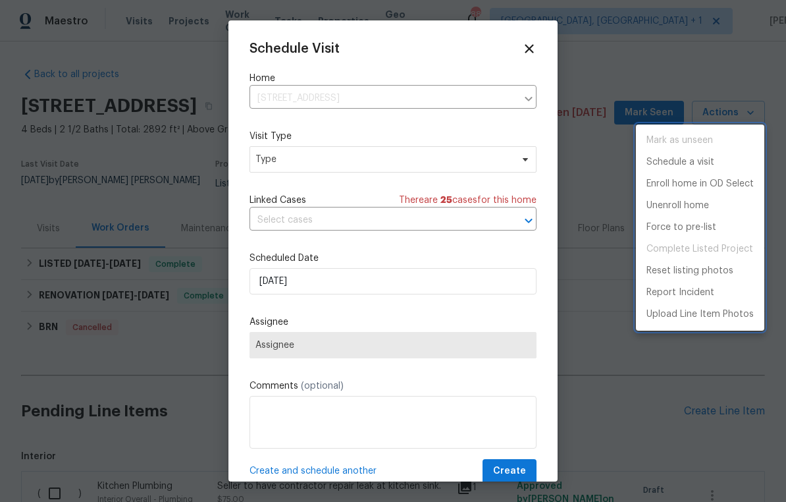 The width and height of the screenshot is (786, 502). What do you see at coordinates (680, 292) in the screenshot?
I see `p: Report Incident` at bounding box center [680, 292].